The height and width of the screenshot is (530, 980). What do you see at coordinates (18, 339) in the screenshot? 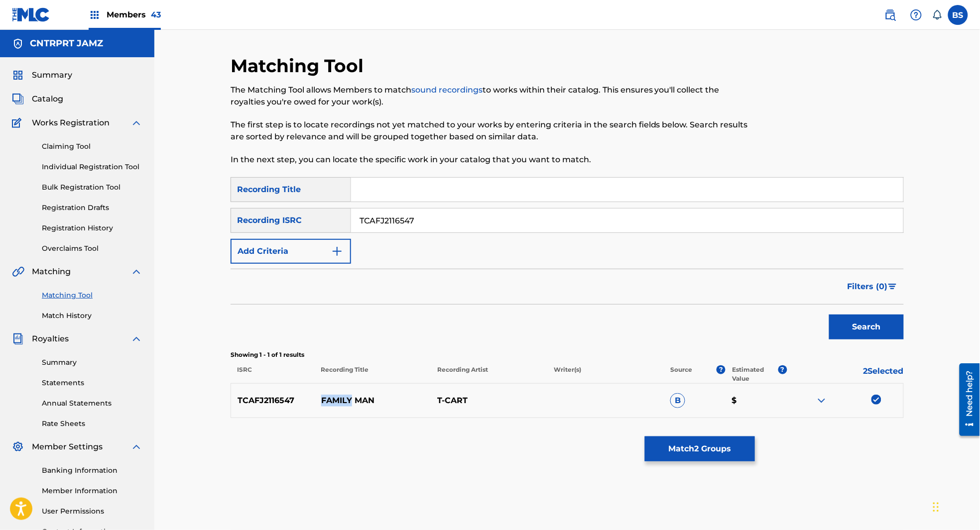
I see `img: Royalties` at bounding box center [18, 339].